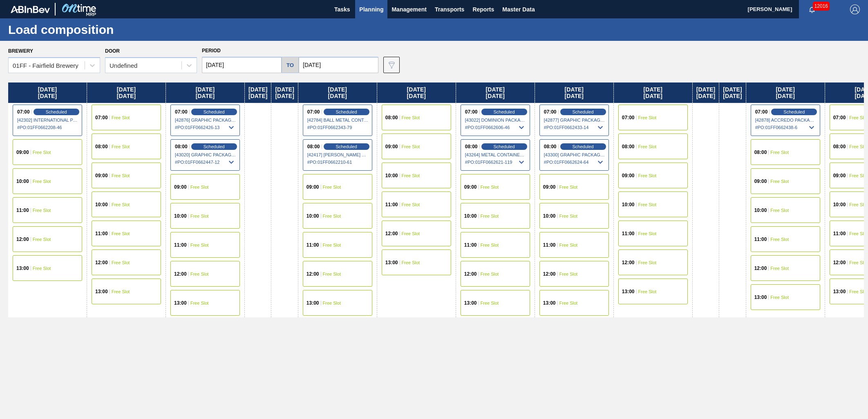 This screenshot has width=868, height=419. What do you see at coordinates (409, 9) in the screenshot?
I see `span: Management` at bounding box center [409, 9].